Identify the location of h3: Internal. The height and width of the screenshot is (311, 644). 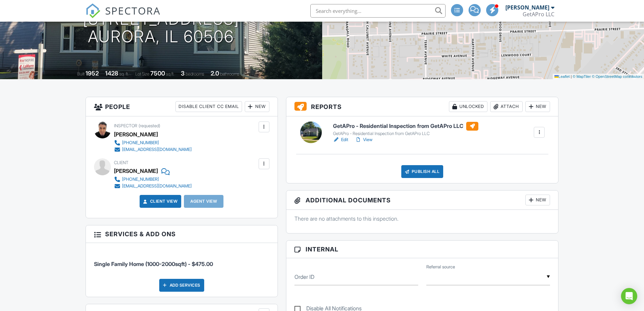
(423, 250).